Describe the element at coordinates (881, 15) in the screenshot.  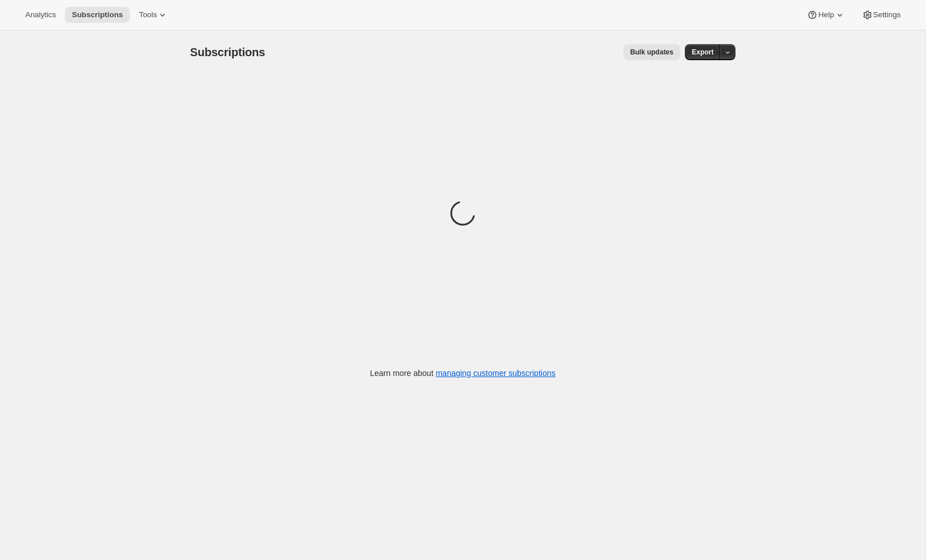
I see `button: Settings` at that location.